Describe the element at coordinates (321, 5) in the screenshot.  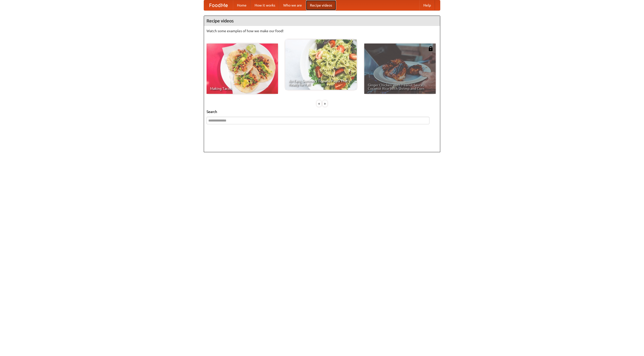
I see `a: Recipe videos` at that location.